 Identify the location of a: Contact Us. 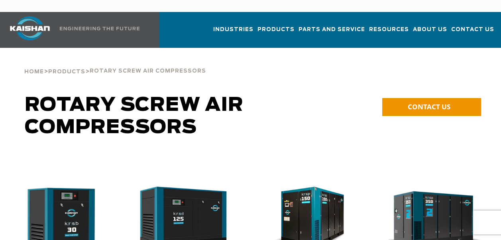
(473, 33).